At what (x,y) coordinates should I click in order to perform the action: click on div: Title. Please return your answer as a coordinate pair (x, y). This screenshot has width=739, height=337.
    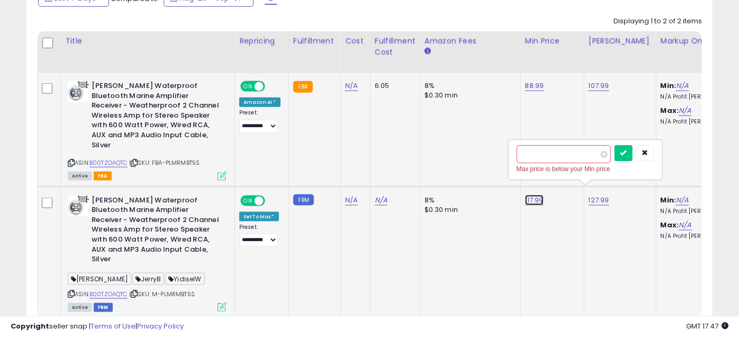
    Looking at the image, I should click on (148, 41).